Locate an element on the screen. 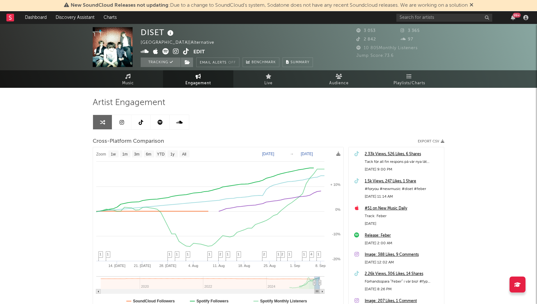 Image resolution: width=537 pixels, height=304 pixels. span: Artist Engagement is located at coordinates (129, 103).